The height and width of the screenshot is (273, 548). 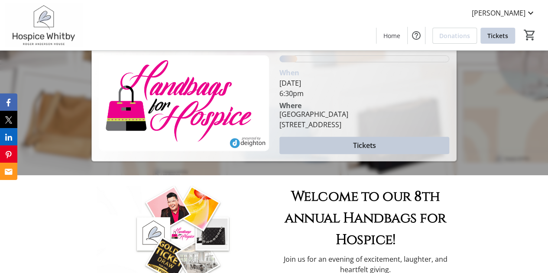 What do you see at coordinates (364, 59) in the screenshot?
I see `div: 10.632% of fundraising goal reached` at bounding box center [364, 59].